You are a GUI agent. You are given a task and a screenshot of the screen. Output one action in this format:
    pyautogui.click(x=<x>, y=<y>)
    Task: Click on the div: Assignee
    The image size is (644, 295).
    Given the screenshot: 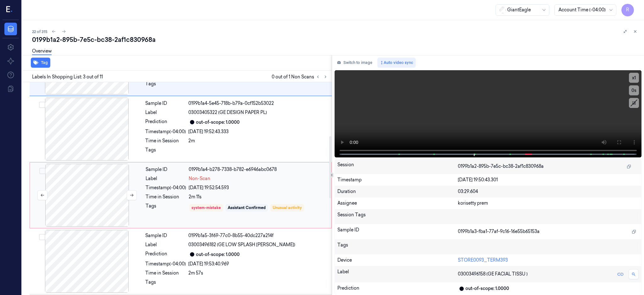 What is the action you would take?
    pyautogui.click(x=398, y=203)
    